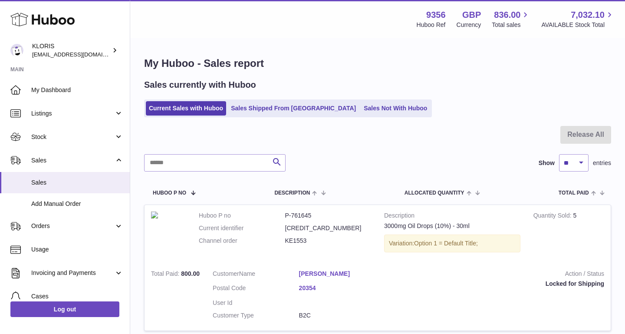 Image resolution: width=625 pixels, height=334 pixels. I want to click on strong: Total Paid, so click(166, 274).